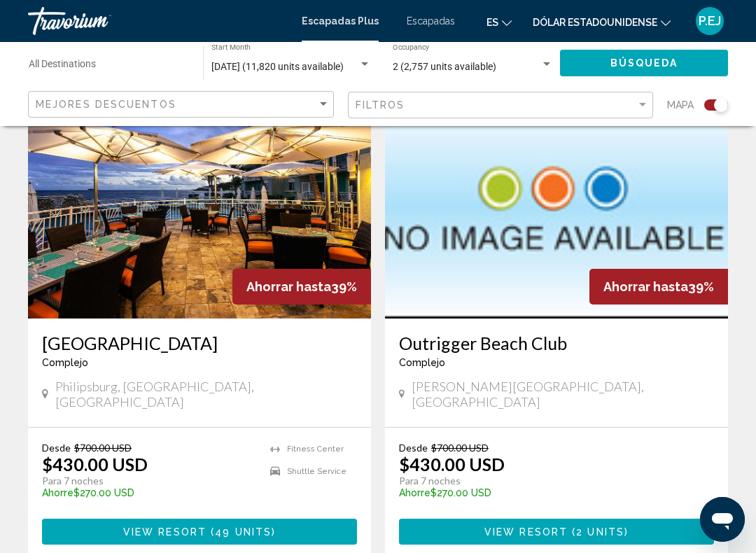 The height and width of the screenshot is (553, 756). Describe the element at coordinates (644, 63) in the screenshot. I see `button: Búsqueda` at that location.